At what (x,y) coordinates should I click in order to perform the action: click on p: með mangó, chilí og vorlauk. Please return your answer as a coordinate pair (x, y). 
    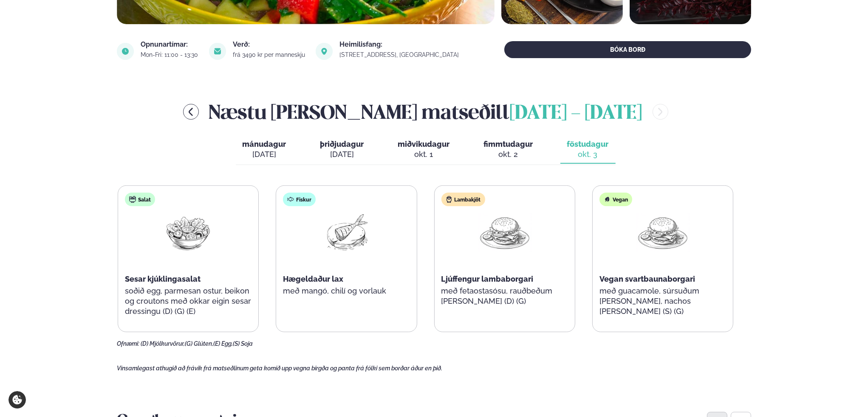
    Looking at the image, I should click on (346, 291).